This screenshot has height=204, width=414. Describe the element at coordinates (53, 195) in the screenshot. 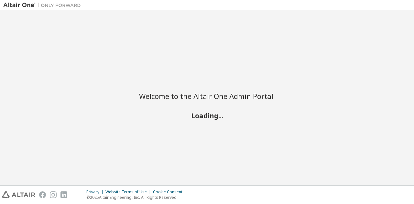

I see `img: instagram.svg` at that location.